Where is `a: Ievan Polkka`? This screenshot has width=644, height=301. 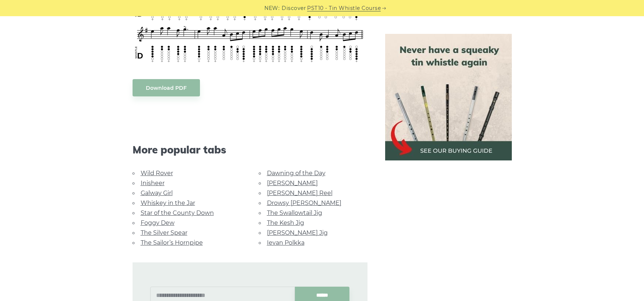 a: Ievan Polkka is located at coordinates (286, 243).